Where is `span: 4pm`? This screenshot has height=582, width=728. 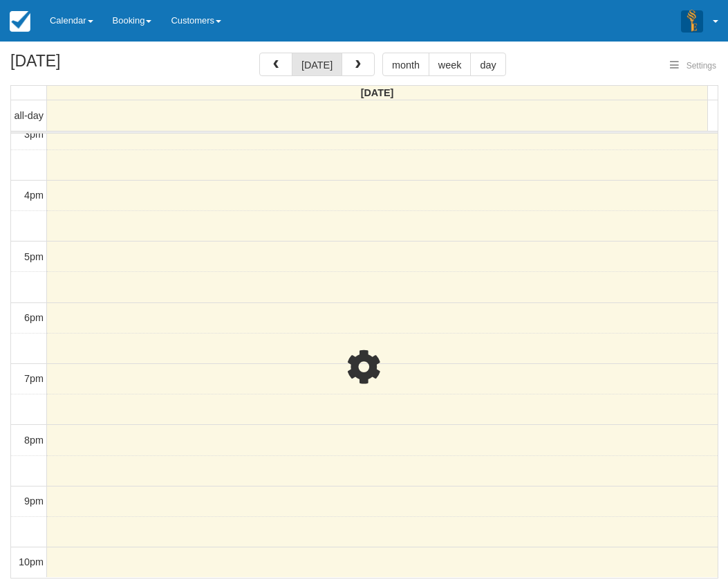 span: 4pm is located at coordinates (34, 195).